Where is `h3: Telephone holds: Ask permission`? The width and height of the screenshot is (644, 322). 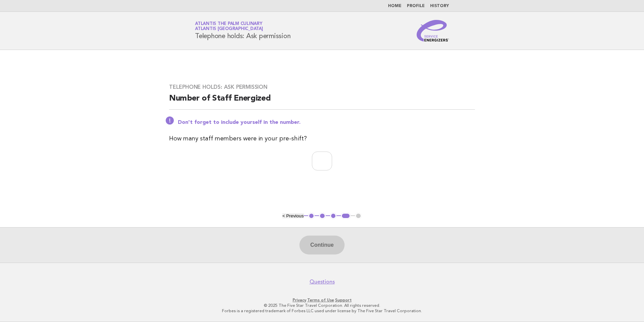
h3: Telephone holds: Ask permission is located at coordinates (322, 87).